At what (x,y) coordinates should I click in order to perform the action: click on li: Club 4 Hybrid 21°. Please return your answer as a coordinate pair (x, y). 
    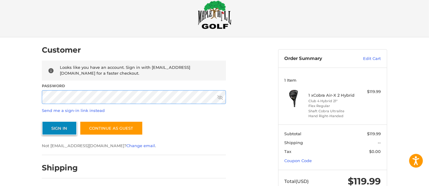
    Looking at the image, I should click on (332, 101).